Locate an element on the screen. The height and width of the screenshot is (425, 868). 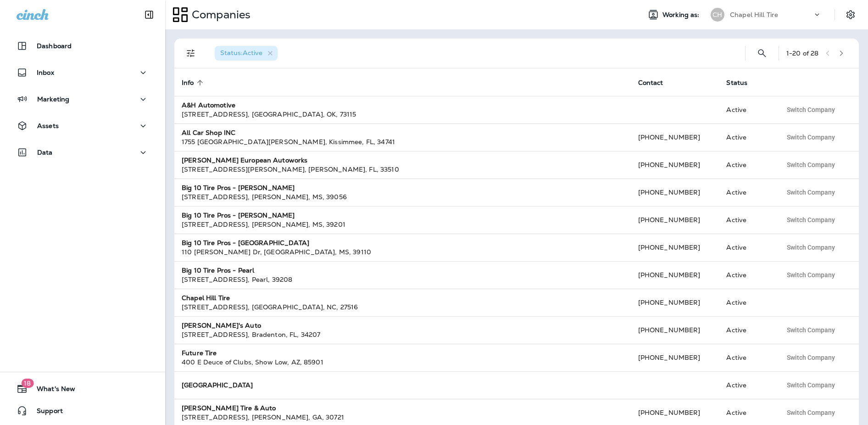
button: Collapse Sidebar is located at coordinates (149, 14).